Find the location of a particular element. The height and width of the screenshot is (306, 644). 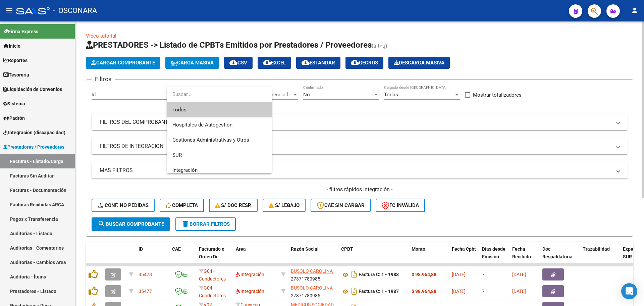

span: Gestiones Administrativas y Otros is located at coordinates (211, 140).